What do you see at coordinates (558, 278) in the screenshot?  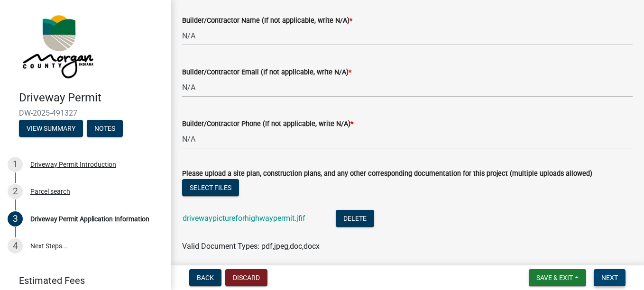 I see `button: Save & Exit` at bounding box center [558, 278].